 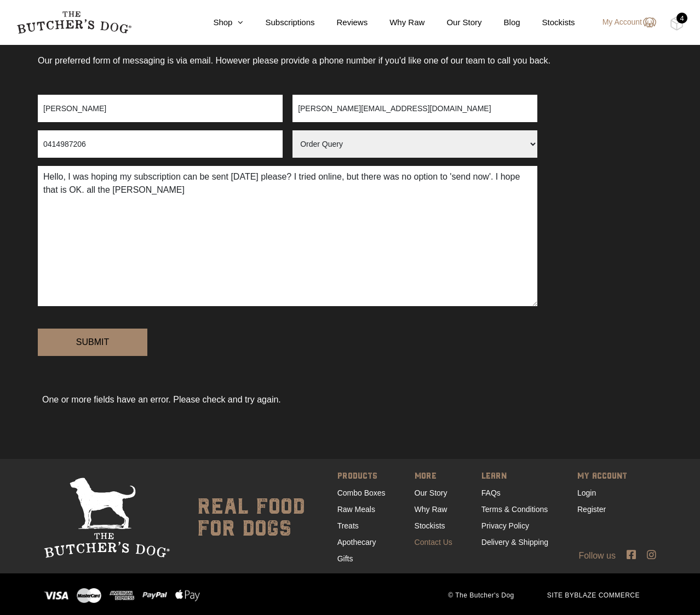 I want to click on span: MY ACCOUNT, so click(x=602, y=477).